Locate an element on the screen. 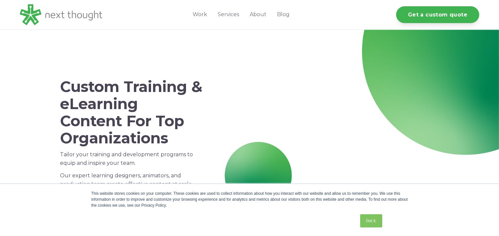 Image resolution: width=499 pixels, height=236 pixels. p: Our expert learning designers, animators, and production team create effective content at scale. is located at coordinates (131, 180).